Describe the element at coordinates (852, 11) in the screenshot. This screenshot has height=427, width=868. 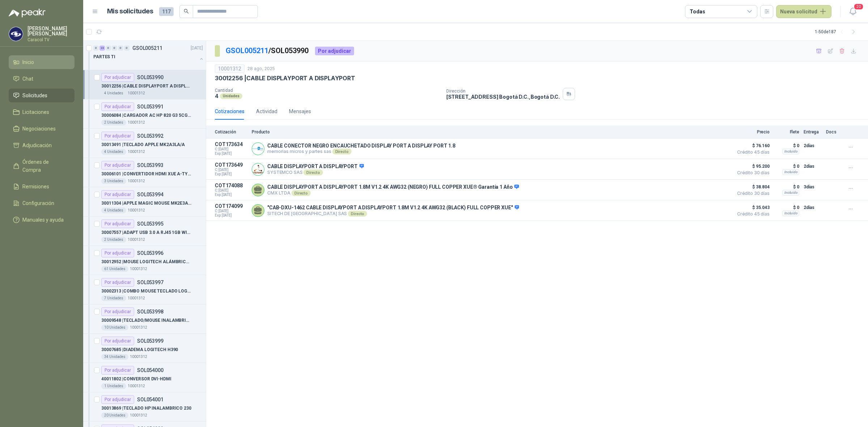
I see `button: 20` at that location.